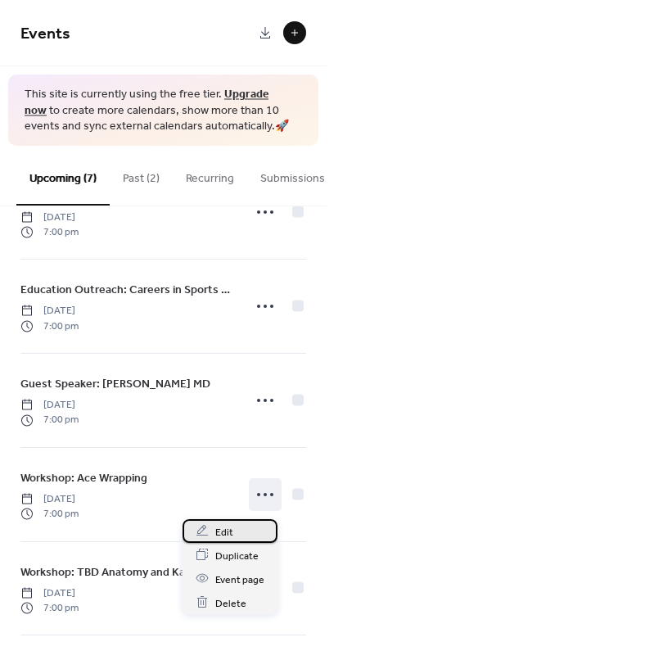 The width and height of the screenshot is (654, 651). I want to click on button: Submissions, so click(292, 174).